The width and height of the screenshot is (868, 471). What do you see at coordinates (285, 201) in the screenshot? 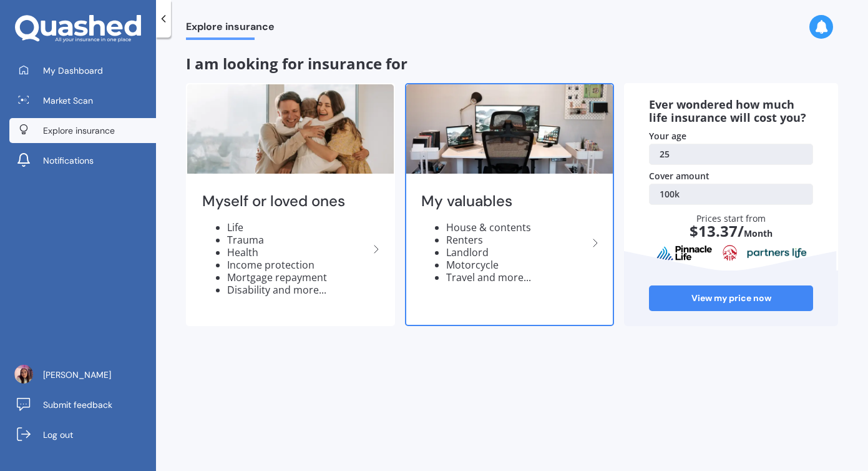
I see `h2: Myself or loved ones` at bounding box center [285, 201].